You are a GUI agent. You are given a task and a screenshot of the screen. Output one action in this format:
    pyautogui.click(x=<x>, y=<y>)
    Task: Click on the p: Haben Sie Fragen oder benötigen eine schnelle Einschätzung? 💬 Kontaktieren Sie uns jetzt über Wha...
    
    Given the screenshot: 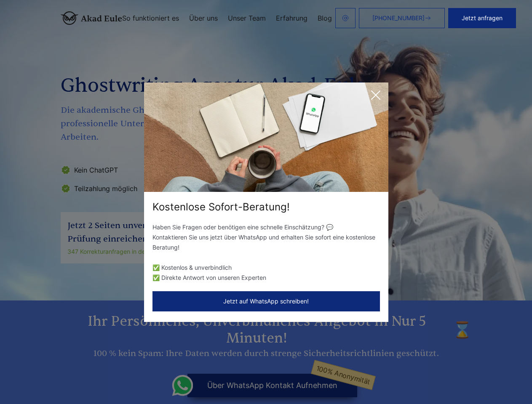 What is the action you would take?
    pyautogui.click(x=266, y=238)
    